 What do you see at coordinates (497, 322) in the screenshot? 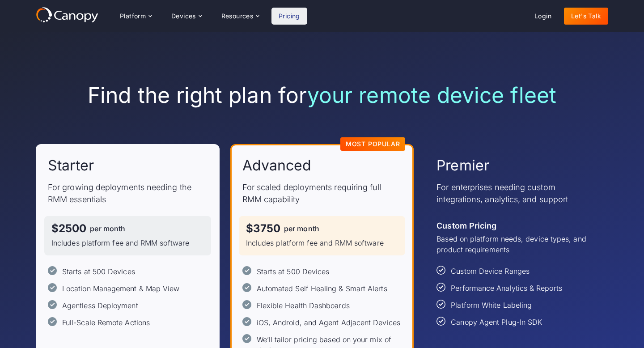
I see `div: Canopy Agent Plug-In SDK` at bounding box center [497, 322].